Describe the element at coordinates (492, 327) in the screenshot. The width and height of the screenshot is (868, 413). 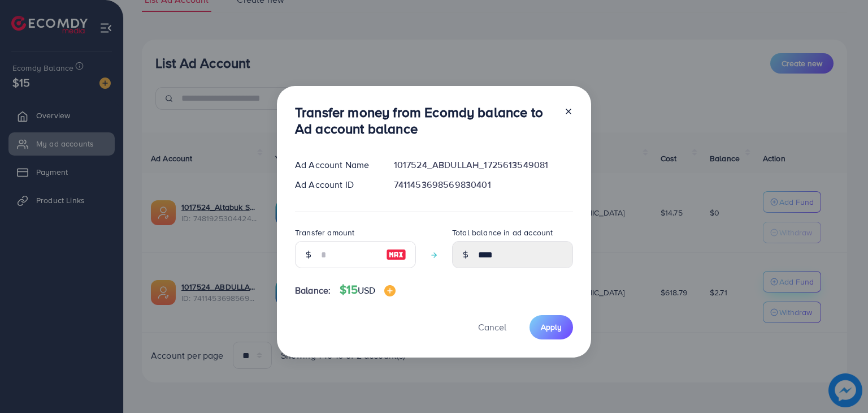
I see `span: Cancel` at that location.